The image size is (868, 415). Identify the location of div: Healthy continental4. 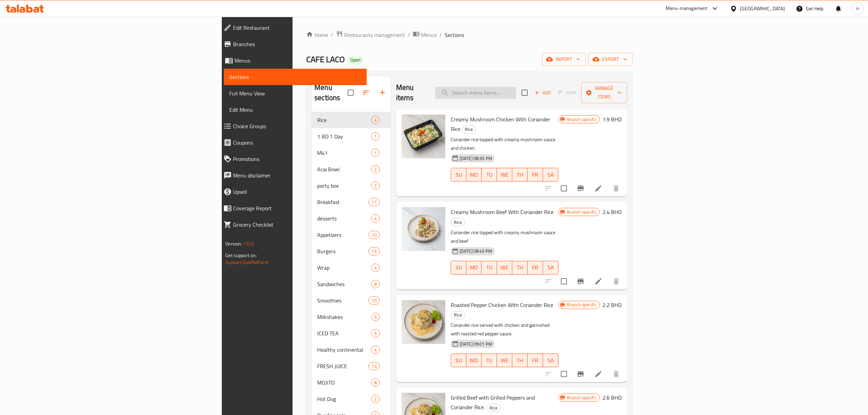
(351, 350).